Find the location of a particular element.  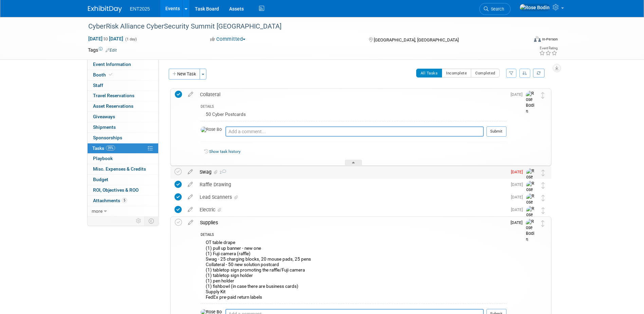

a: Attachments5 is located at coordinates (123, 201).